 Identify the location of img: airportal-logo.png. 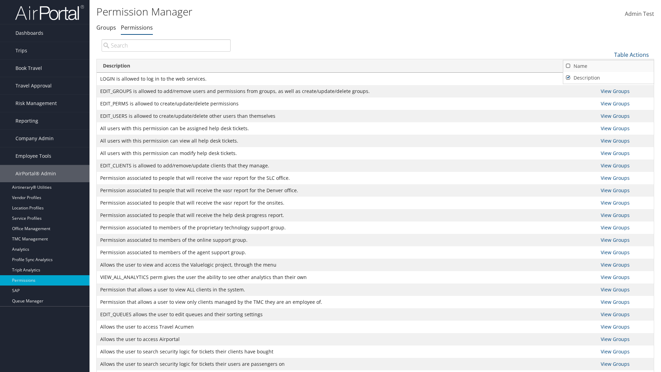
(50, 12).